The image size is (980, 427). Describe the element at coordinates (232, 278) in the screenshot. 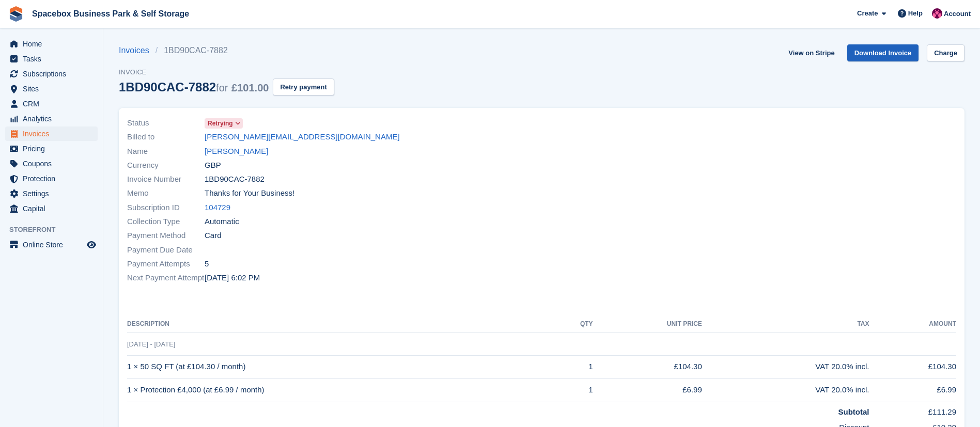

I see `time: 2025-10-02 17:02:01 UTC` at that location.